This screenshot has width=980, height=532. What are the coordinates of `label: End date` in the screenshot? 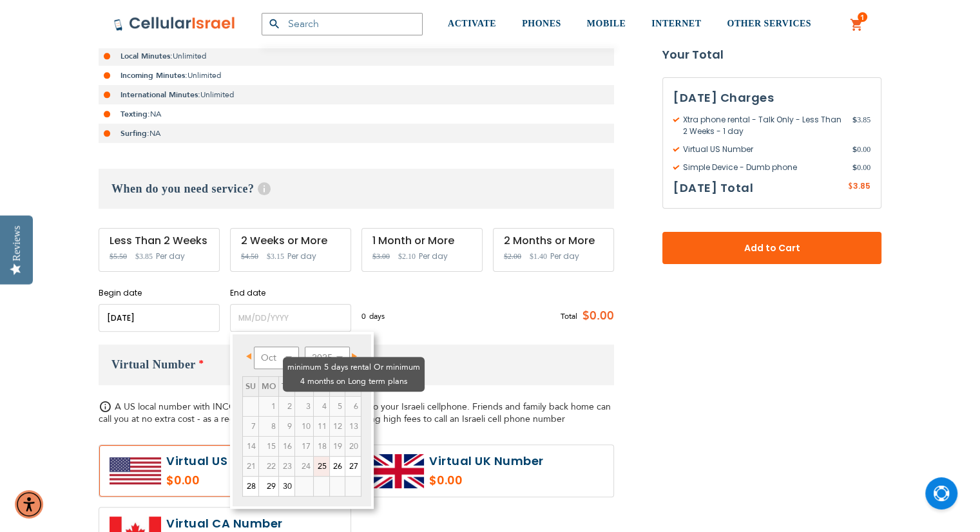 It's located at (291, 293).